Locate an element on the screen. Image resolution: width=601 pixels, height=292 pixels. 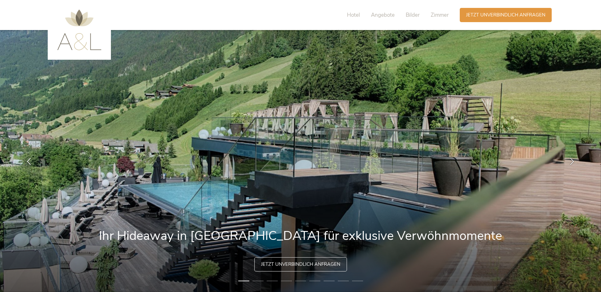
span: Zimmer is located at coordinates (440, 15).